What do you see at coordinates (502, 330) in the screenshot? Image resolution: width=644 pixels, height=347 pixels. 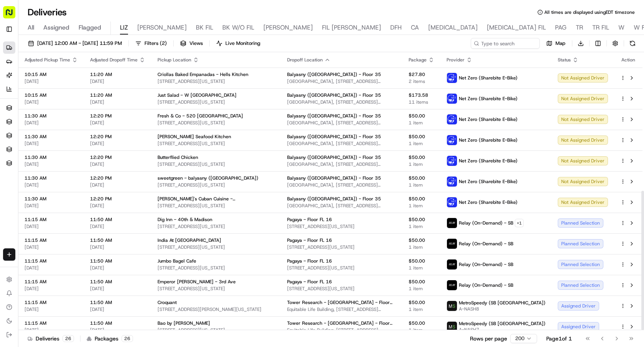 I see `span: A-NASH7` at bounding box center [502, 330].